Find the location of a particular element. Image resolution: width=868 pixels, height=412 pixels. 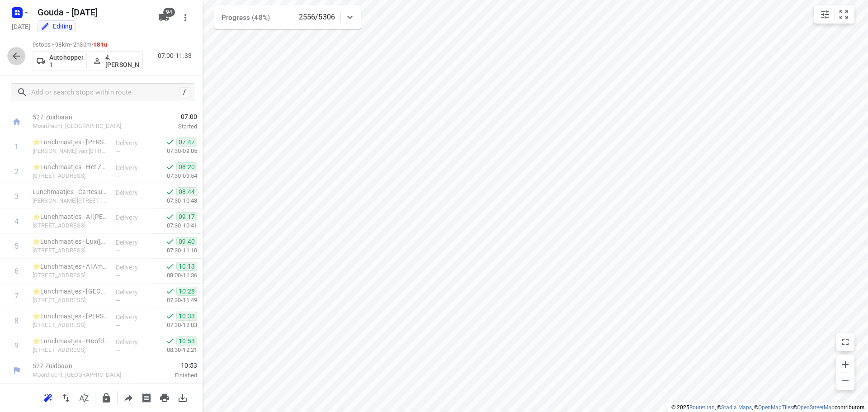

p: 07:00-11:33 is located at coordinates (176, 56).